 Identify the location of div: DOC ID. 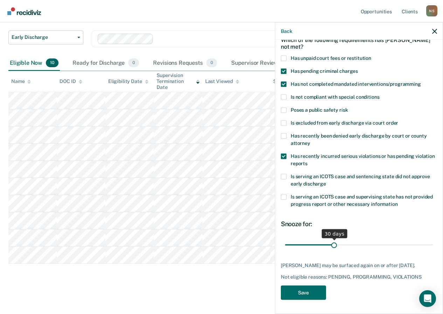
(71, 81).